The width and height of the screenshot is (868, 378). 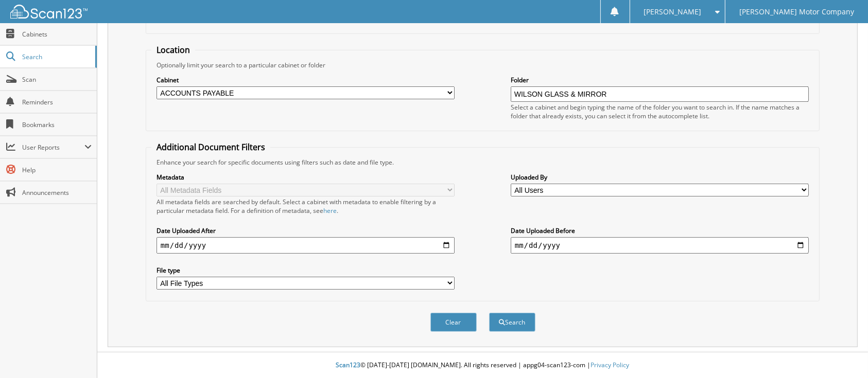 I want to click on img: scan123-logo-white.svg, so click(x=49, y=11).